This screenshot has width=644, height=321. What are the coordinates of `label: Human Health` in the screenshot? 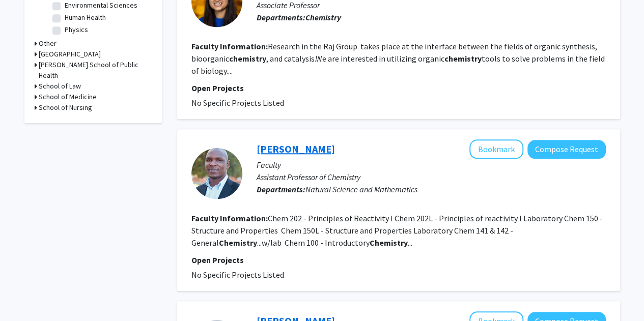 It's located at (85, 17).